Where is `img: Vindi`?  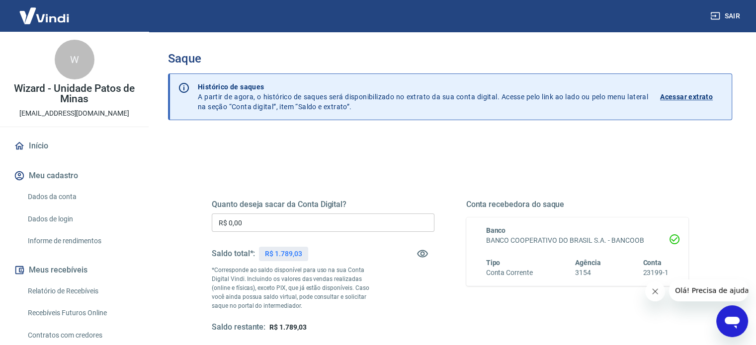 img: Vindi is located at coordinates (44, 15).